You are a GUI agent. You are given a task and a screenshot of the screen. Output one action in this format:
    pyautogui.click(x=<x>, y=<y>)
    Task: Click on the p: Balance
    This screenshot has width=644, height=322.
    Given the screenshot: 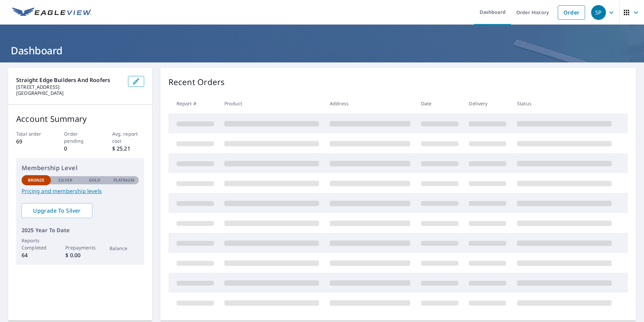 What is the action you would take?
    pyautogui.click(x=124, y=248)
    